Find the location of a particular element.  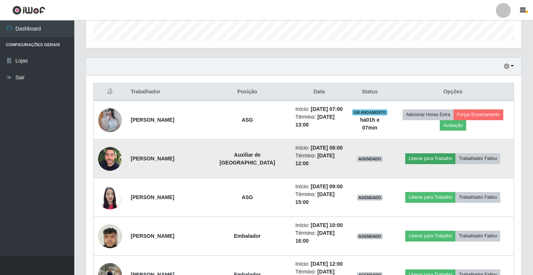

th: Trabalhador is located at coordinates (165, 92).